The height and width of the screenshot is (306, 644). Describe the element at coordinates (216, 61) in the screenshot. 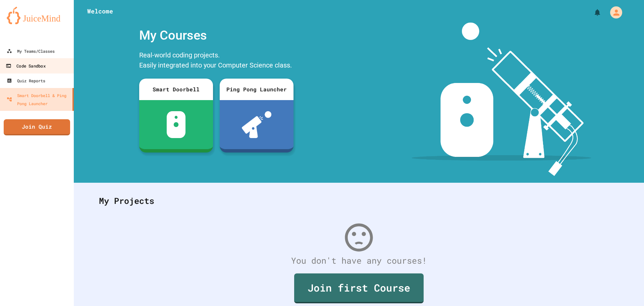

I see `div: Real-world coding projects. Easily integrated into your Computer Science class.` at that location.